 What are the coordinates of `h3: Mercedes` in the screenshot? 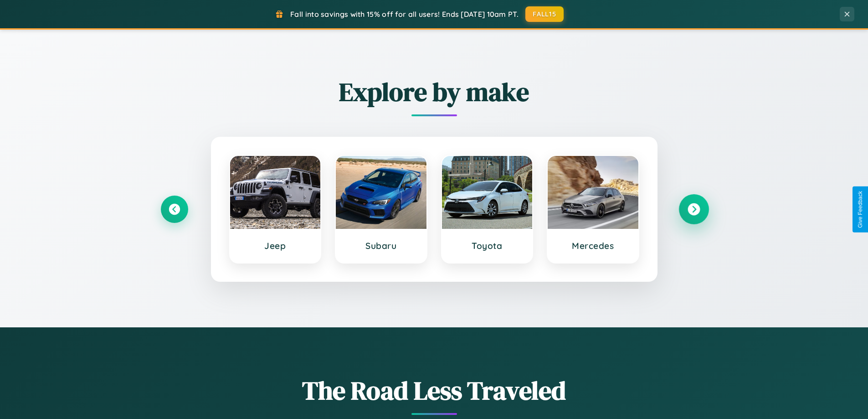 It's located at (593, 245).